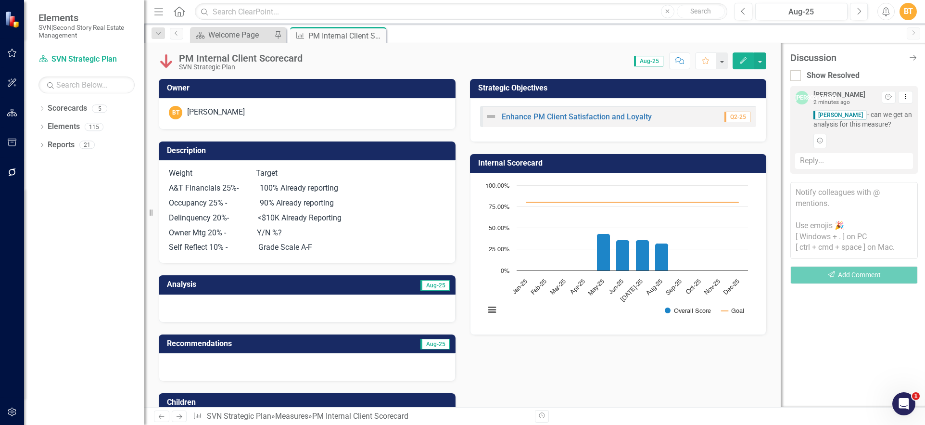 The image size is (925, 425). I want to click on div: SVN Strategic Plan, so click(241, 67).